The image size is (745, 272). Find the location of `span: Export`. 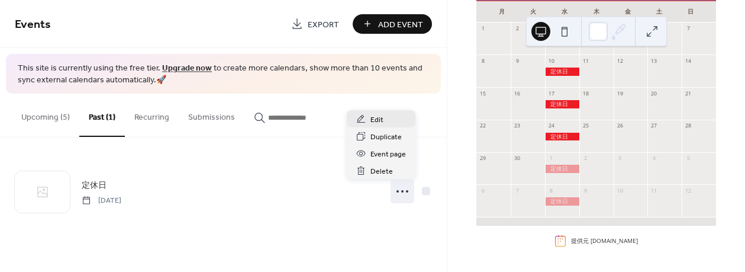

span: Export is located at coordinates (323, 24).